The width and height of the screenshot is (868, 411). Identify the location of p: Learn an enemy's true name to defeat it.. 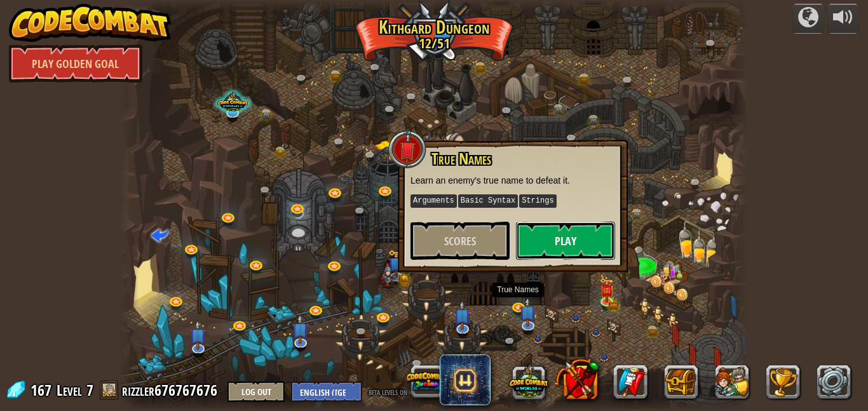
(512, 181).